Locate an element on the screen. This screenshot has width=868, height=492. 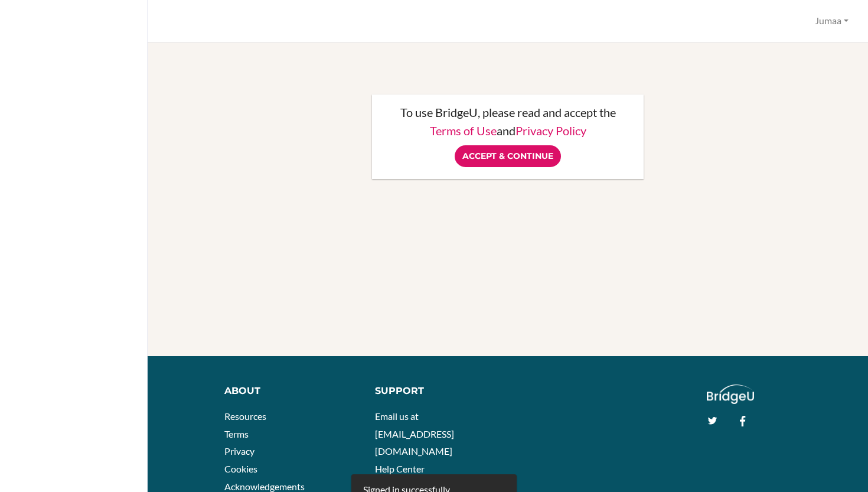
p: To use BridgeU, please read and accept the is located at coordinates (508, 112).